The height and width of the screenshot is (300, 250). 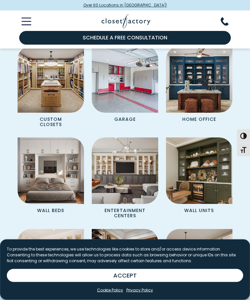 What do you see at coordinates (125, 276) in the screenshot?
I see `button: ACCEPT` at bounding box center [125, 276].